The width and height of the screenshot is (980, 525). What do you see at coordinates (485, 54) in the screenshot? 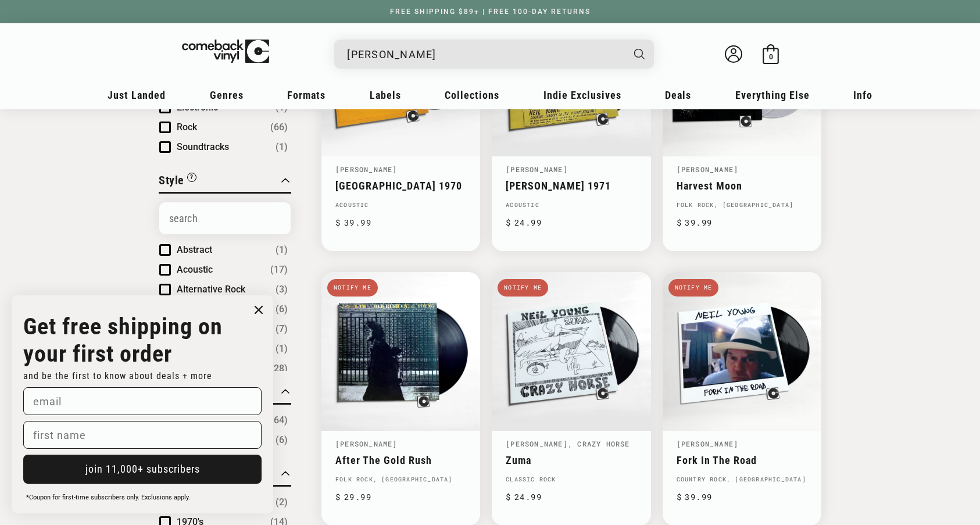
I see `input: When autocomplete results are available use up and down arrows to review and enter to select` at bounding box center [485, 54].